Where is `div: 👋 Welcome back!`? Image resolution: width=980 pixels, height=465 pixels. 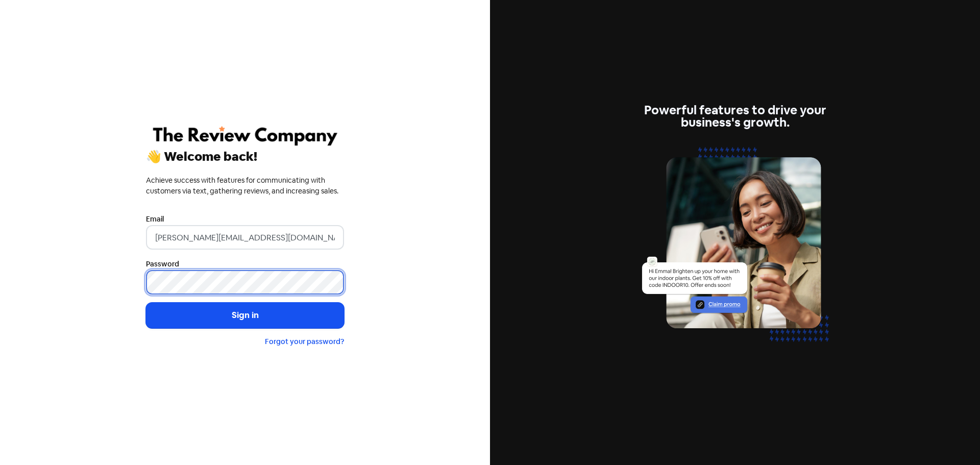
div: 👋 Welcome back! is located at coordinates (245, 157).